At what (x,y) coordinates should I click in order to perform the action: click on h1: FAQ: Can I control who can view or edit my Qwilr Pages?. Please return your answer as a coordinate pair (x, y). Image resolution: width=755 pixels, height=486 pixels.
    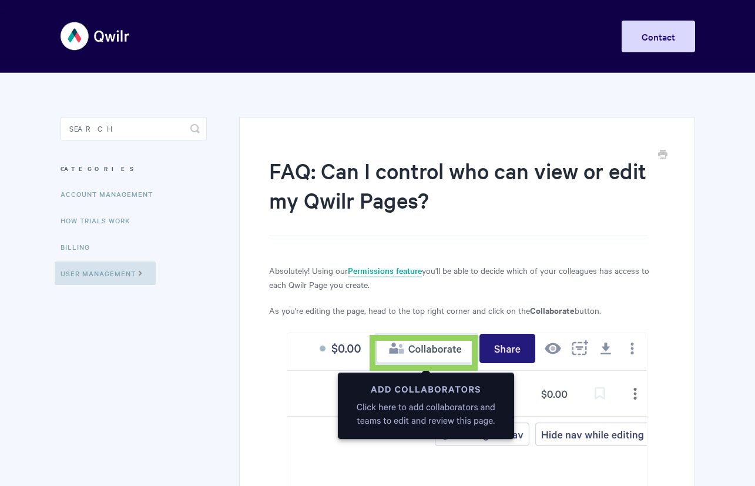
    Looking at the image, I should click on (457, 196).